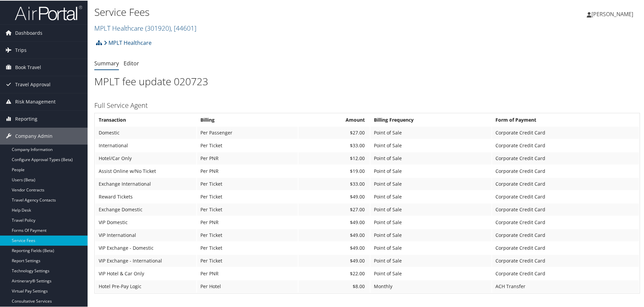  I want to click on td: Per Passenger, so click(247, 132).